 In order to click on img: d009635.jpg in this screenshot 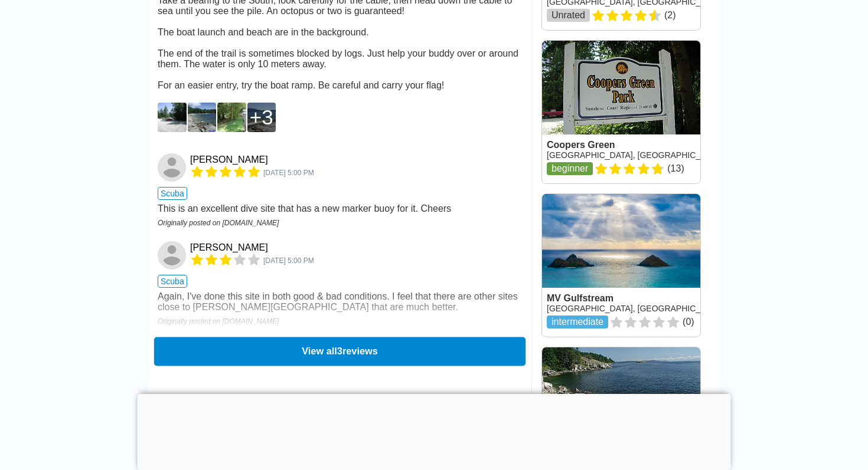, I will do `click(202, 118)`.